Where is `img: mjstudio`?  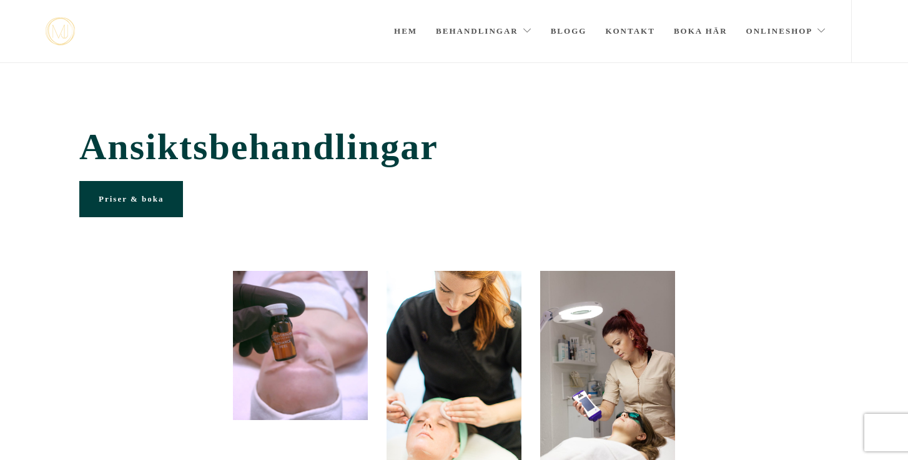 img: mjstudio is located at coordinates (60, 31).